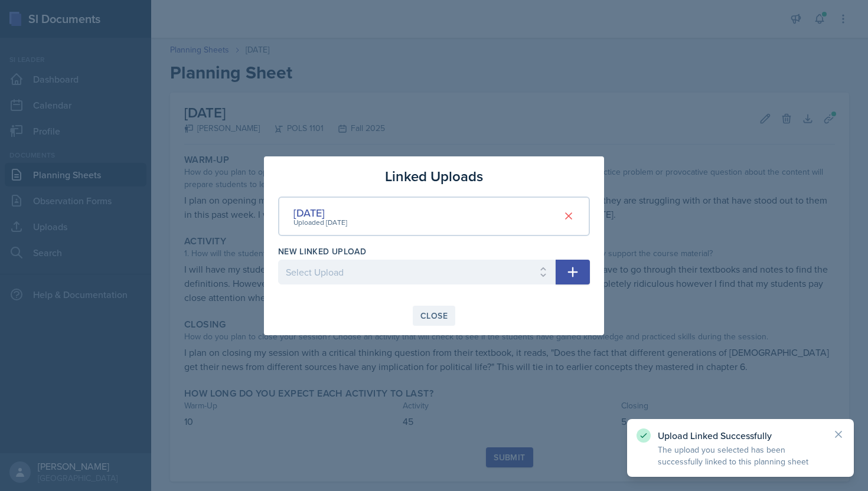 The height and width of the screenshot is (491, 868). What do you see at coordinates (434, 316) in the screenshot?
I see `div: Close` at bounding box center [434, 316].